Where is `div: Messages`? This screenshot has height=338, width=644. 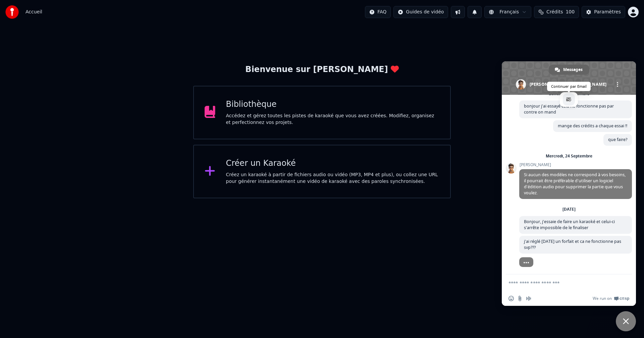 div: Messages is located at coordinates (568, 69).